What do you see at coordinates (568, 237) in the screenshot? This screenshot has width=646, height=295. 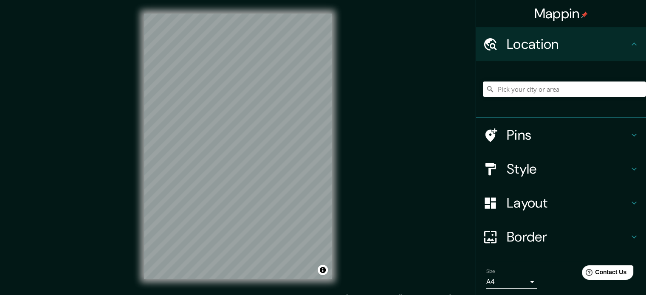 I see `h4: Border` at bounding box center [568, 237].